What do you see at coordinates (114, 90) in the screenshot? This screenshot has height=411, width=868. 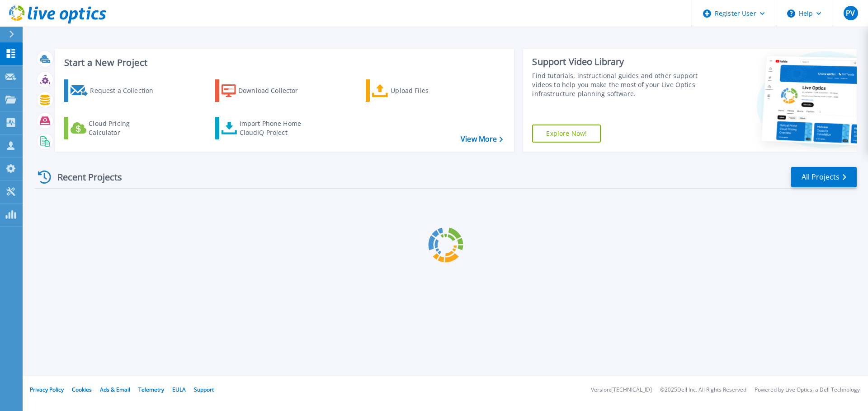 I see `a: Request a Collection` at bounding box center [114, 90].